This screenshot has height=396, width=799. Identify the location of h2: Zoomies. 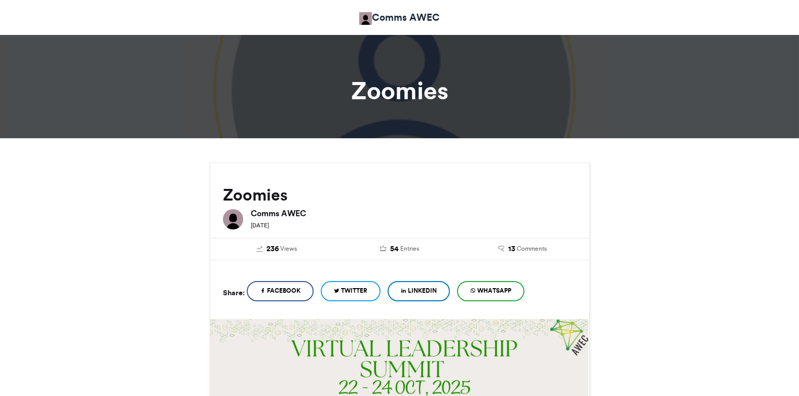
(400, 195).